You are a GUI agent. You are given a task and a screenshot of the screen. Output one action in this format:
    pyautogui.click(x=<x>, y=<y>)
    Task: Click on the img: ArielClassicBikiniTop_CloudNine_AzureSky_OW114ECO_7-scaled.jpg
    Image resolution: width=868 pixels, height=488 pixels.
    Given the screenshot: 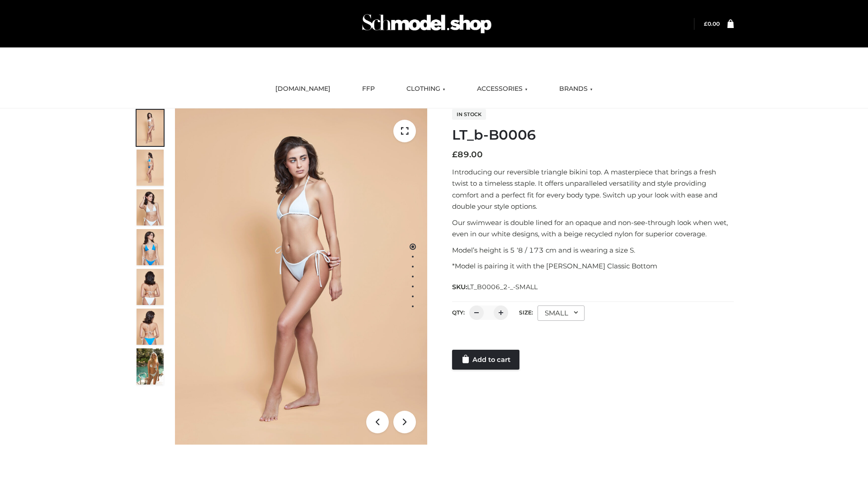 What is the action you would take?
    pyautogui.click(x=150, y=287)
    